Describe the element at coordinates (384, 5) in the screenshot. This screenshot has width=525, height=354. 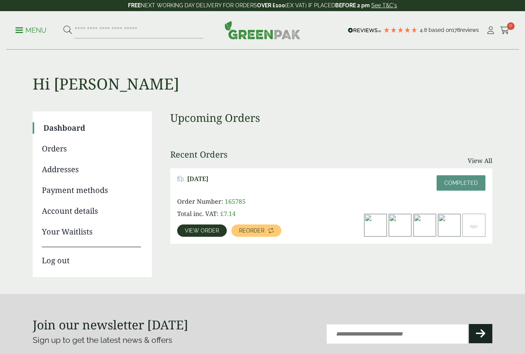
I see `a: See T&C's` at that location.